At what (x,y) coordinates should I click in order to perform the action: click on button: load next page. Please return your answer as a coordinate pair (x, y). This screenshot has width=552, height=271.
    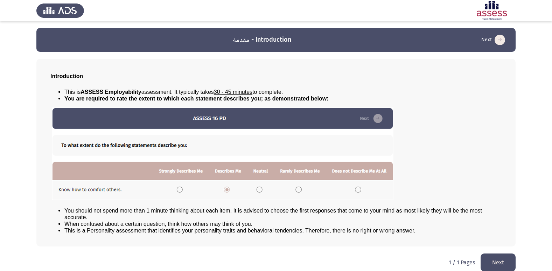
    Looking at the image, I should click on (494, 40).